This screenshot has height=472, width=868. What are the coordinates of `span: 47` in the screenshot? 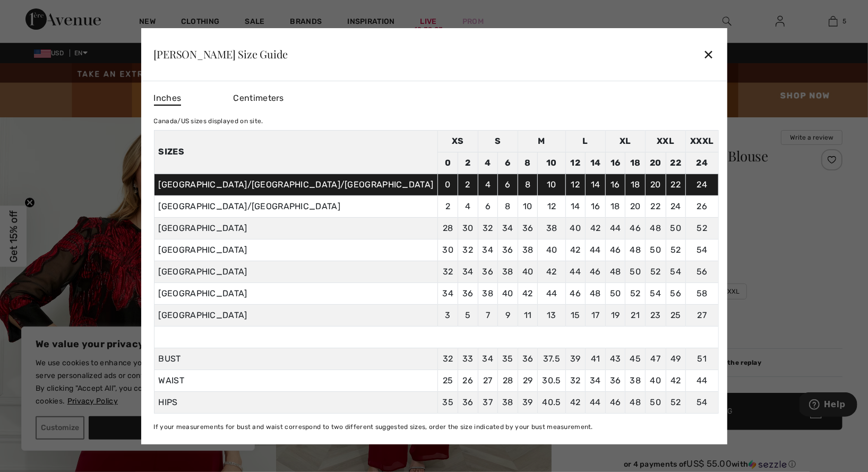 It's located at (655, 358).